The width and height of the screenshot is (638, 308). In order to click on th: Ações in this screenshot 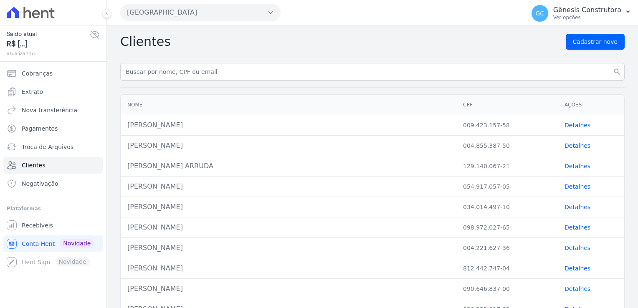, I will do `click(591, 105)`.